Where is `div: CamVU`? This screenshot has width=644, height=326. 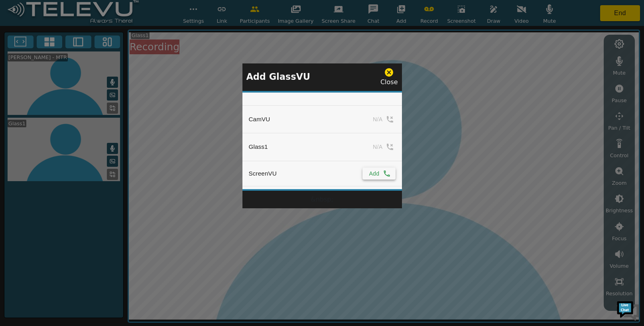 div: CamVU is located at coordinates (260, 119).